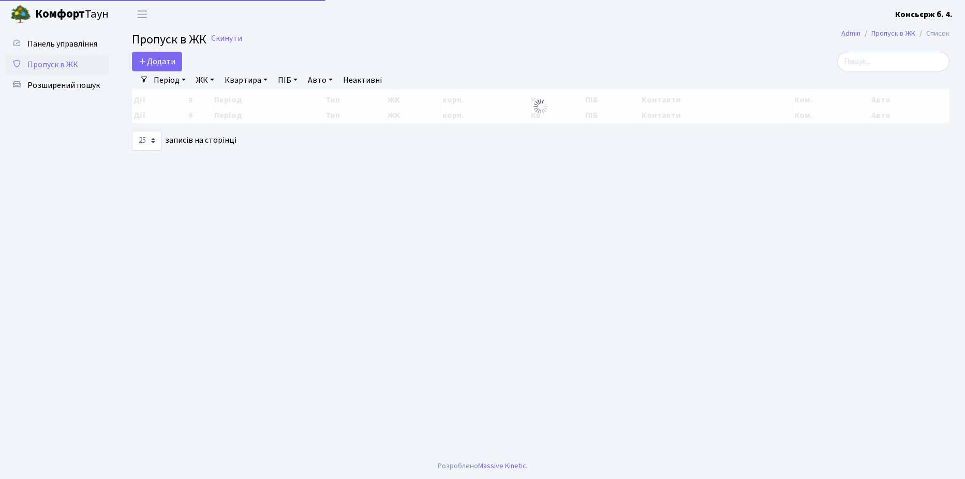  I want to click on img: Обробка..., so click(541, 107).